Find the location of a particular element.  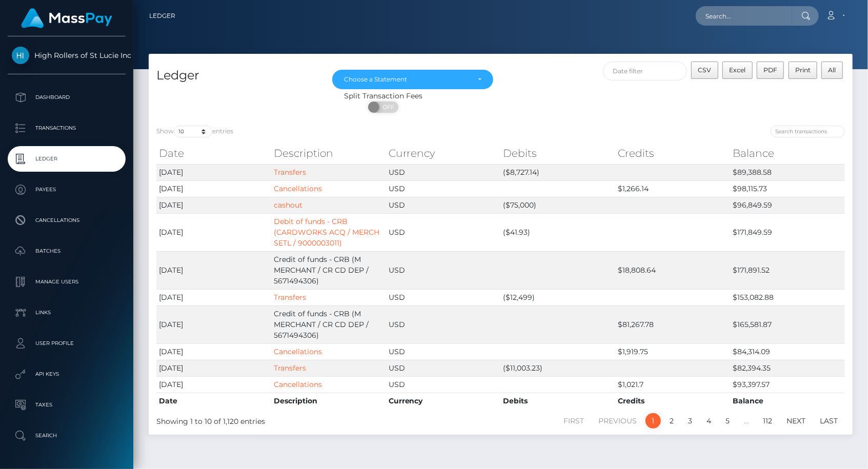

a: 112 is located at coordinates (767, 420).